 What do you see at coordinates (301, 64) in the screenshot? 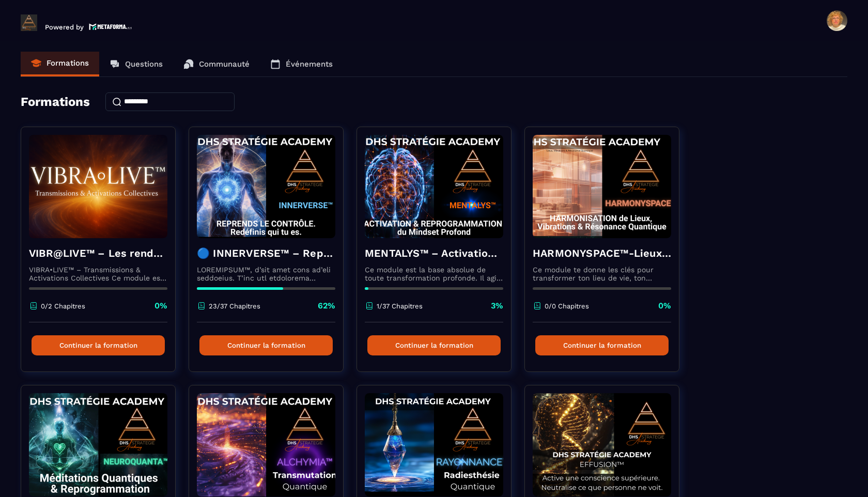
I see `a: Événements` at bounding box center [301, 64].